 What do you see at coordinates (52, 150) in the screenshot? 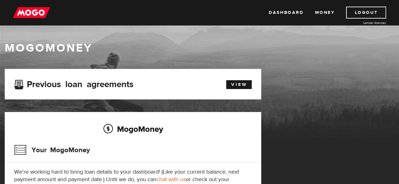
I see `h3: Your MogoMoney` at bounding box center [52, 150].